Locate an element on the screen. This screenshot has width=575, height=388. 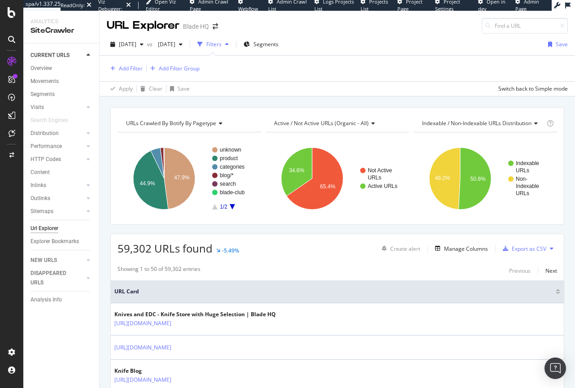
div: CURRENT URLS is located at coordinates (50, 55).